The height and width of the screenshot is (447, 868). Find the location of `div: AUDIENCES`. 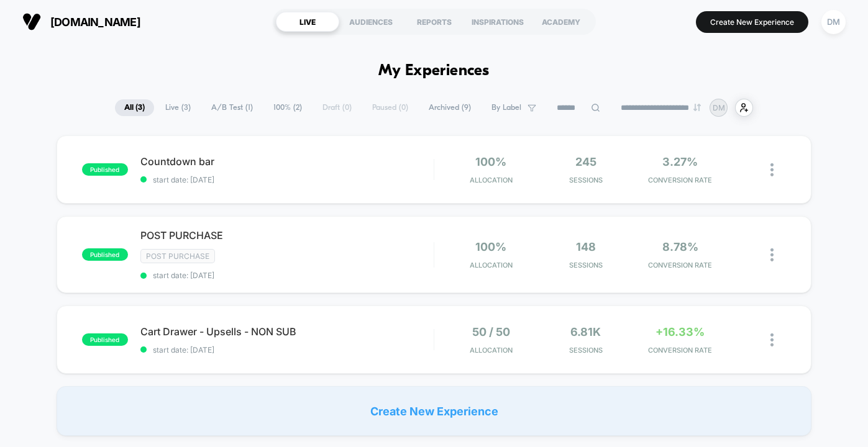

div: AUDIENCES is located at coordinates (371, 22).